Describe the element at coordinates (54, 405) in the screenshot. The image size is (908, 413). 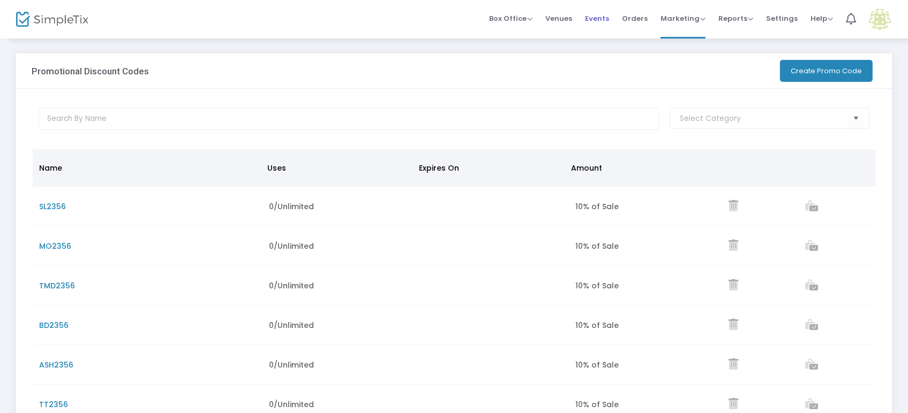
I see `span: TT2356` at that location.